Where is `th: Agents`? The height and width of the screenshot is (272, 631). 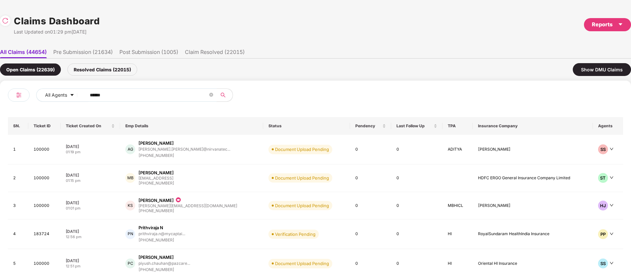 th: Agents is located at coordinates (608, 126).